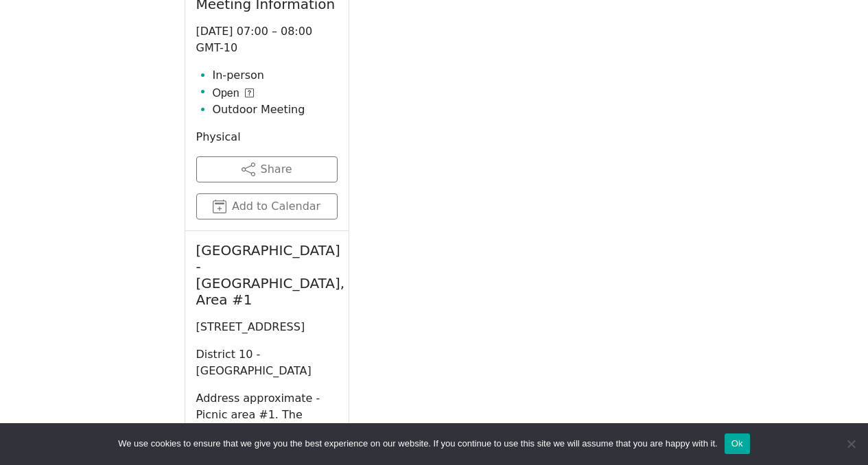  I want to click on button: Open, so click(234, 93).